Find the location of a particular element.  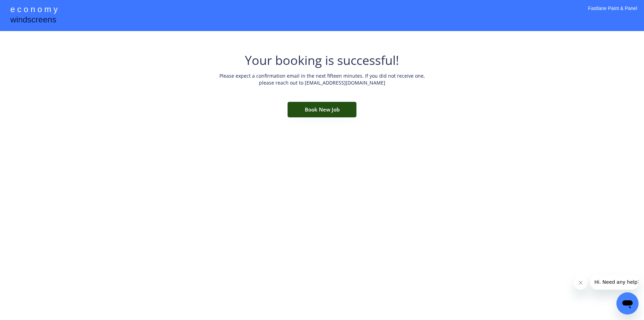

div: Fastlane Paint & Panel is located at coordinates (613, 13).